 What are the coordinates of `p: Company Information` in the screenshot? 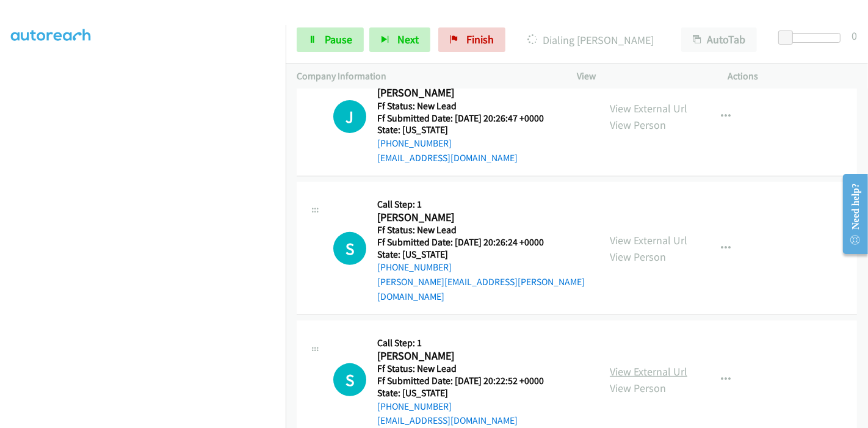 It's located at (426, 76).